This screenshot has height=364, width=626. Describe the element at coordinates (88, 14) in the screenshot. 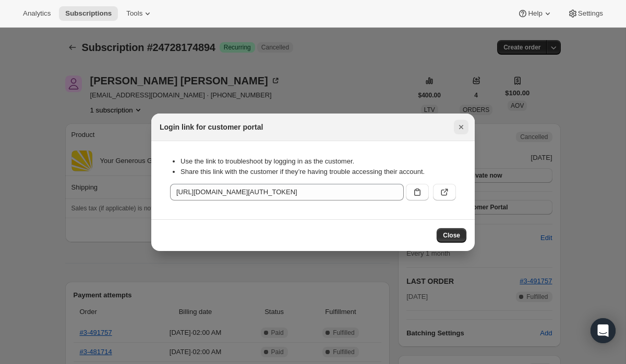

I see `span: Subscriptions` at that location.